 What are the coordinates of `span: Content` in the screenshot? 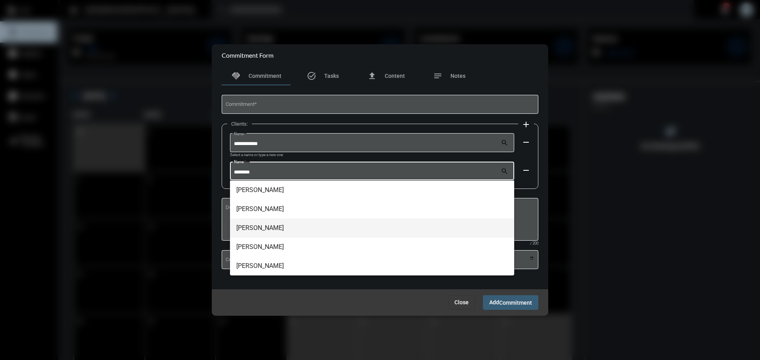 It's located at (394, 76).